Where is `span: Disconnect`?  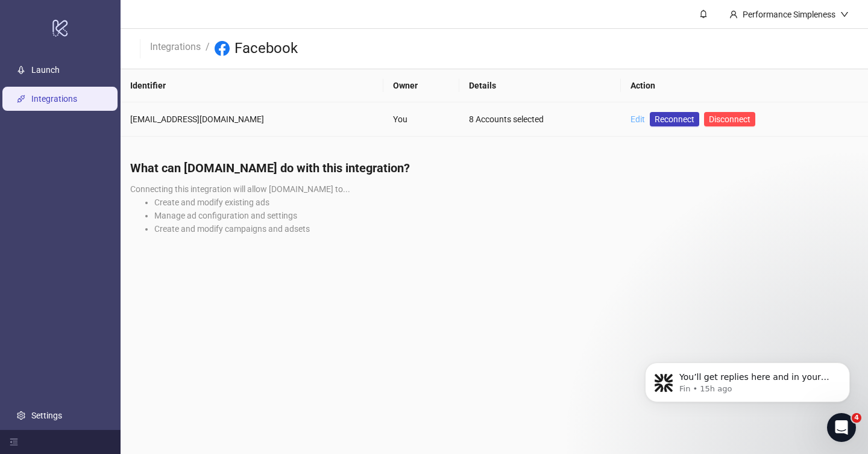 span: Disconnect is located at coordinates (730, 119).